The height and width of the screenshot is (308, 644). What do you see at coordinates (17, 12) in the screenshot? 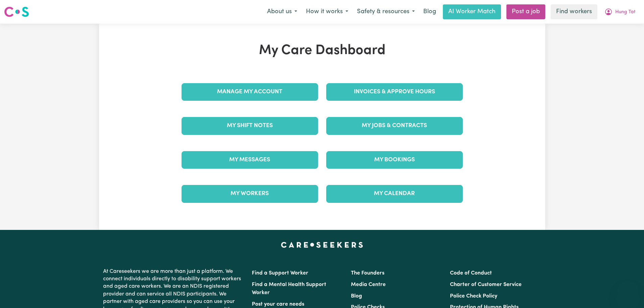
I see `img: Careseekers logo` at bounding box center [17, 12].